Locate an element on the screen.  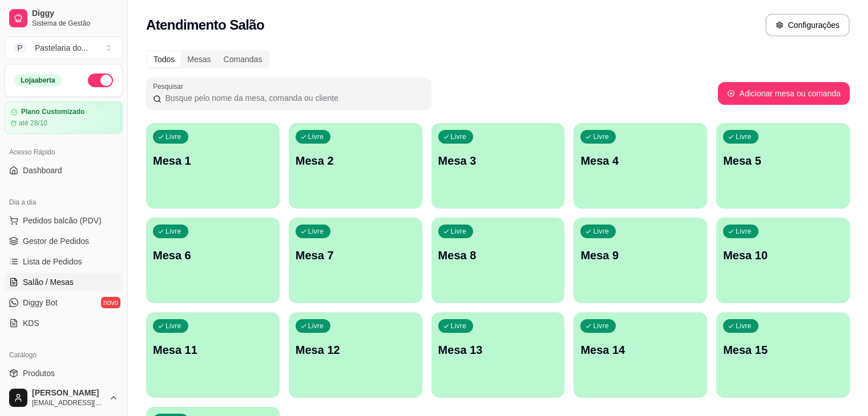
div: Pastelaria do ... is located at coordinates (61, 48).